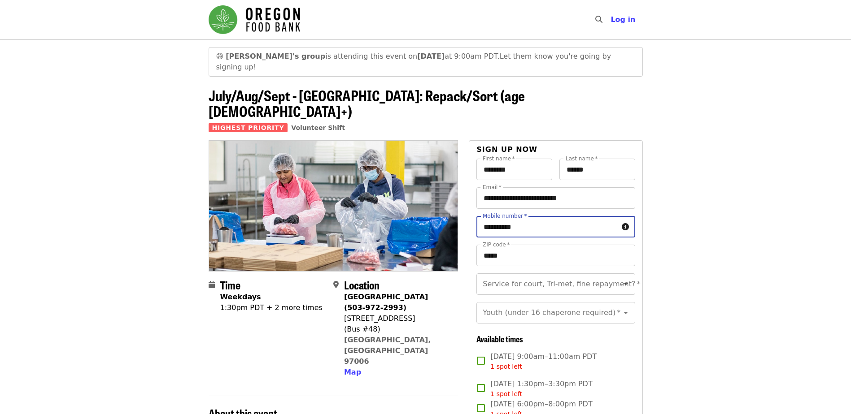 The height and width of the screenshot is (414, 851). I want to click on strong: Weekdays, so click(240, 297).